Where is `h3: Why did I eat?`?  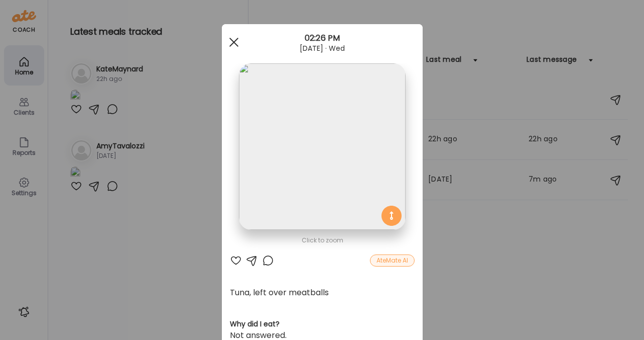
h3: Why did I eat? is located at coordinates (322, 324).